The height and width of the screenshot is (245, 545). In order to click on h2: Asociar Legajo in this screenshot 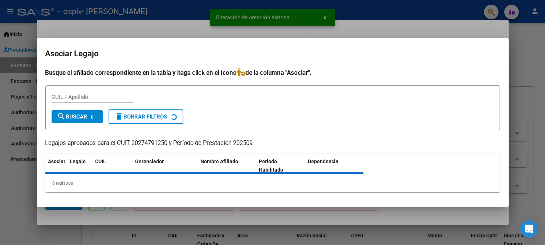, I will do `click(273, 54)`.